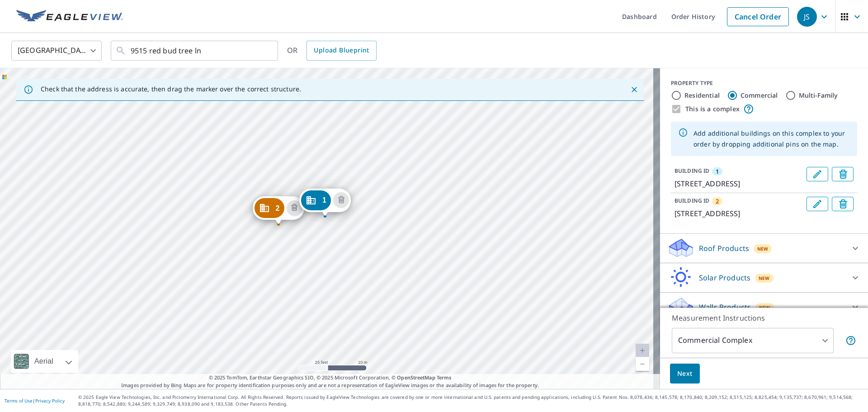 The height and width of the screenshot is (412, 868). I want to click on label: This is a complex, so click(712, 109).